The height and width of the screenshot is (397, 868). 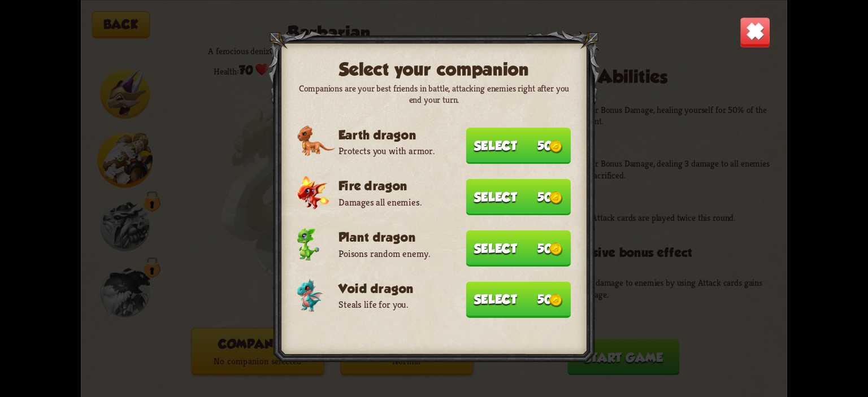 I want to click on p: Poisons random enemy., so click(x=454, y=252).